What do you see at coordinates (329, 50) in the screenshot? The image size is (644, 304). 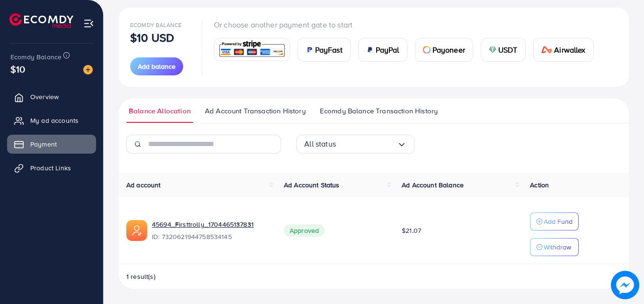 I see `span: PayFast` at bounding box center [329, 50].